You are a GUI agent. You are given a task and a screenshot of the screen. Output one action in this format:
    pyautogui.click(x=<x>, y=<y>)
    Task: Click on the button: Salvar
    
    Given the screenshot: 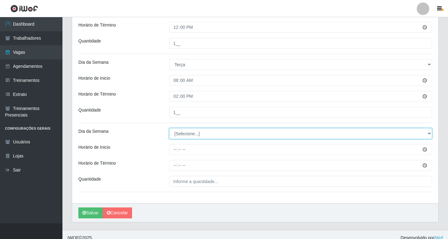 What is the action you would take?
    pyautogui.click(x=91, y=213)
    